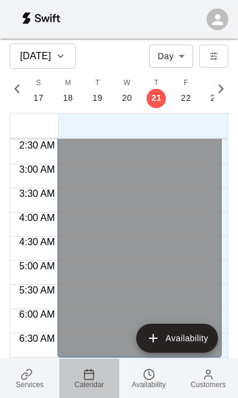 The height and width of the screenshot is (398, 238). Describe the element at coordinates (37, 218) in the screenshot. I see `span: 4:00 AM` at that location.